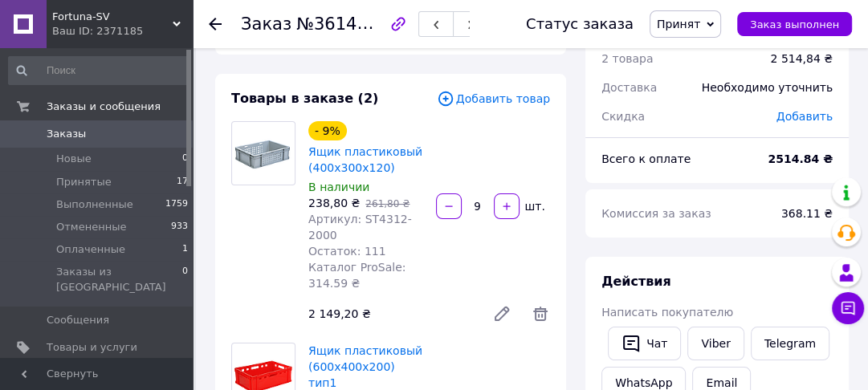 This screenshot has height=390, width=868. Describe the element at coordinates (579, 24) in the screenshot. I see `div: Статус заказа` at that location.